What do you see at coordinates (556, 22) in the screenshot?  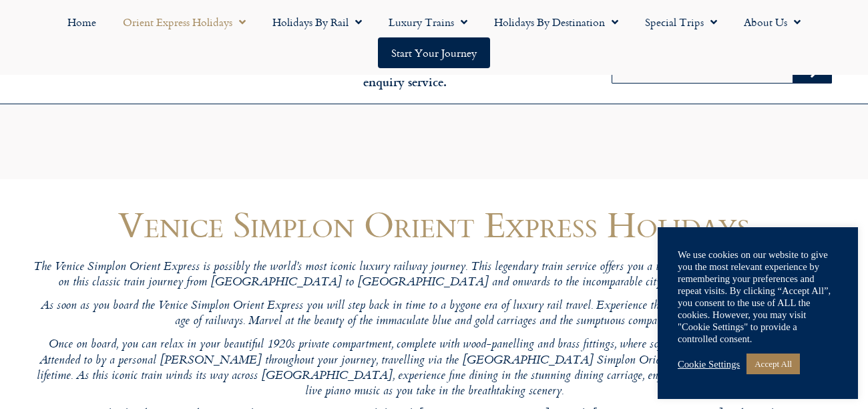 I see `a: Holidays by Destination` at bounding box center [556, 22].